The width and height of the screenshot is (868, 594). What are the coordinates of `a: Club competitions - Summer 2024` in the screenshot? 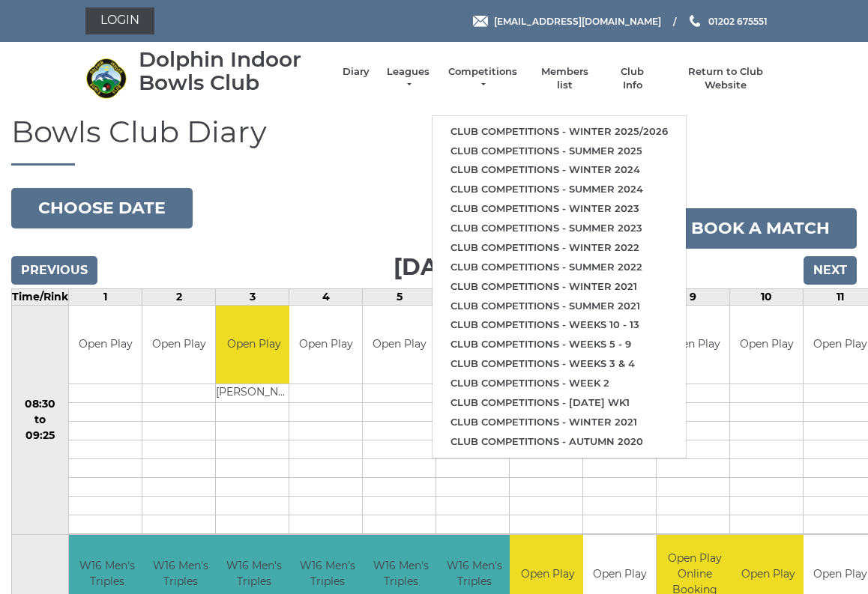 It's located at (559, 189).